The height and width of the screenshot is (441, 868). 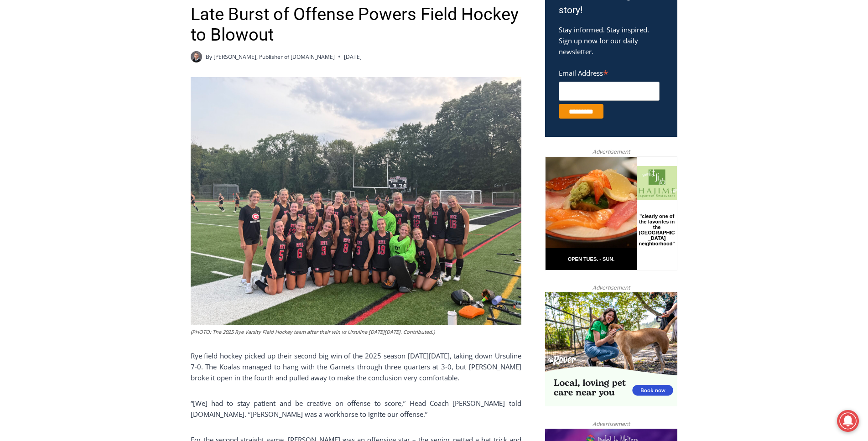 What do you see at coordinates (611, 41) in the screenshot?
I see `p: Stay informed. Stay inspired. Sign up now for our daily newsletter.` at bounding box center [611, 41].